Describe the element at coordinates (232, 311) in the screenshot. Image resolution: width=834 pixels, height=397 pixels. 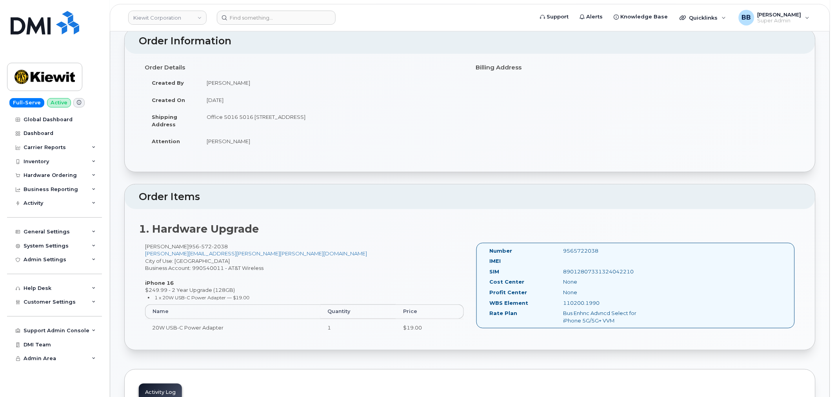
I see `th: Name` at that location.